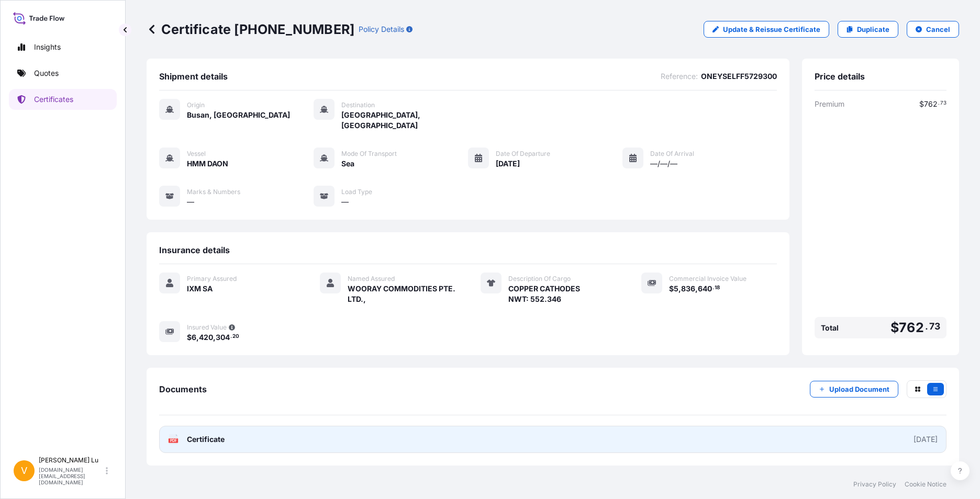 Image resolution: width=980 pixels, height=499 pixels. Describe the element at coordinates (854, 389) in the screenshot. I see `button: Upload Document` at that location.